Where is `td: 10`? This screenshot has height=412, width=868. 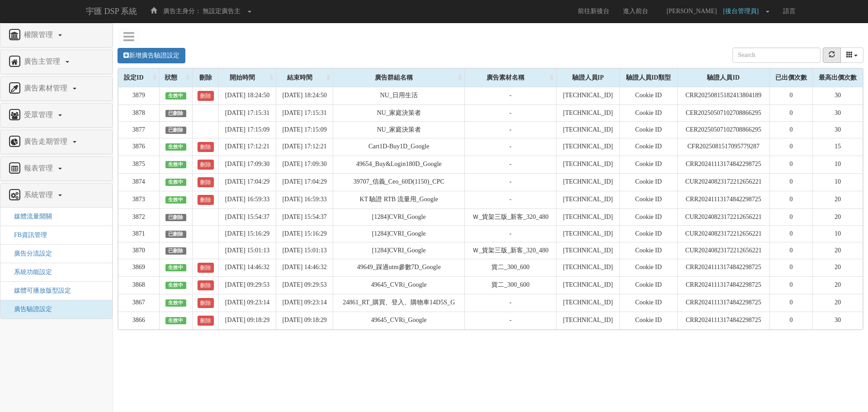
td: 10 is located at coordinates (837, 182).